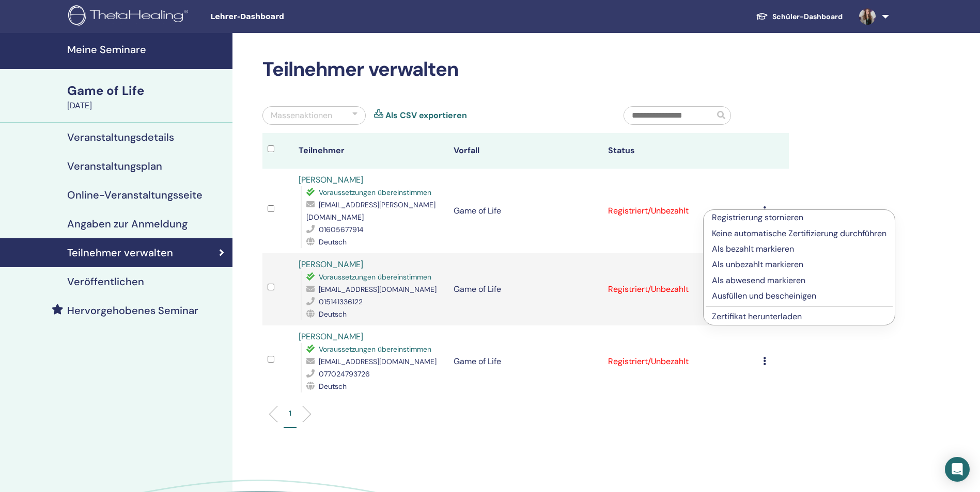 Image resolution: width=980 pixels, height=492 pixels. I want to click on div: Open Intercom Messenger, so click(957, 470).